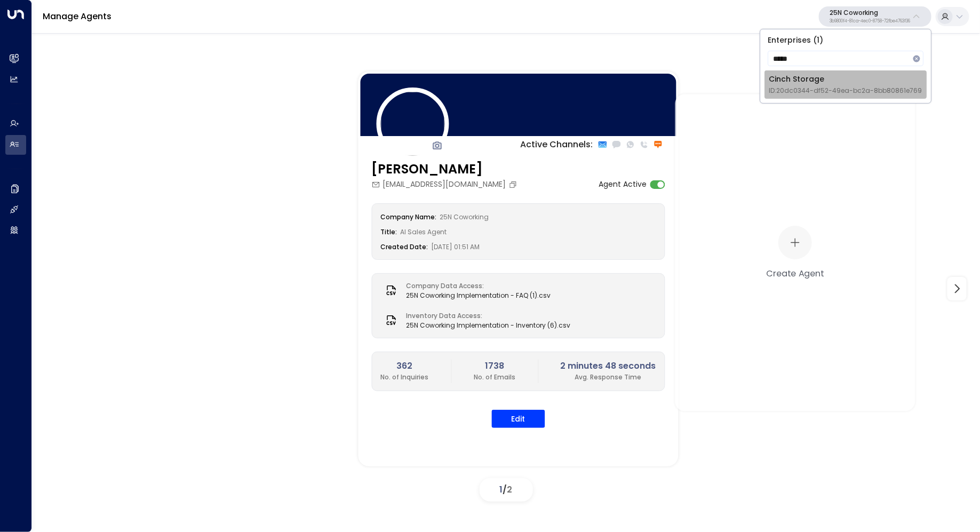 This screenshot has width=980, height=532. Describe the element at coordinates (479, 295) in the screenshot. I see `span: 25N Coworking Implementation - FAQ (1).csv` at that location.